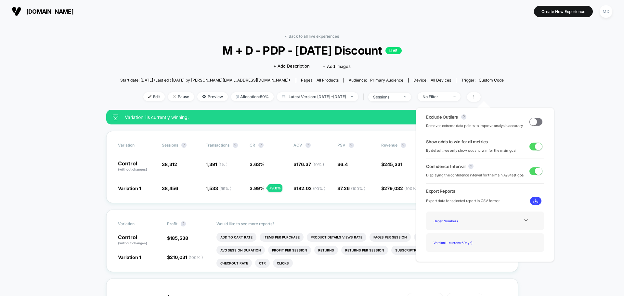 This screenshot has width=624, height=296. Describe the element at coordinates (441, 80) in the screenshot. I see `span: all devices` at that location.